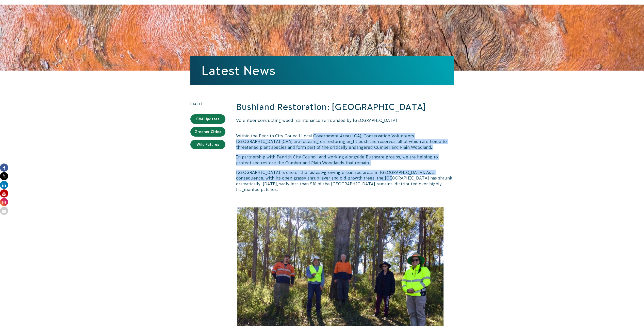  Describe the element at coordinates (208, 132) in the screenshot. I see `a: Greener Cities` at that location.